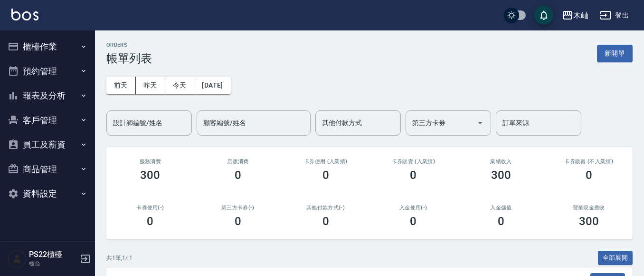 The height and width of the screenshot is (276, 644). Describe the element at coordinates (480, 123) in the screenshot. I see `button: Open` at that location.